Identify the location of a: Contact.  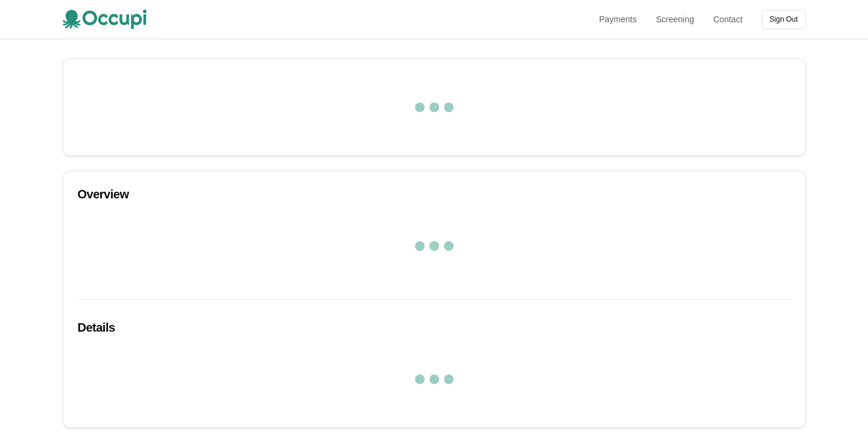
(728, 19).